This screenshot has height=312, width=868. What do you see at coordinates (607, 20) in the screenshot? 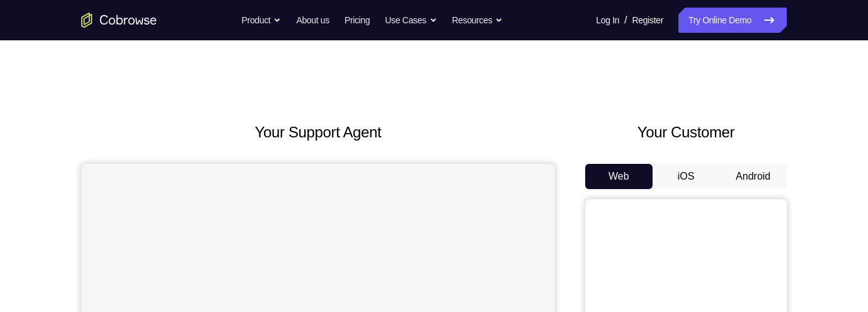
I see `a: Log In` at bounding box center [607, 20].